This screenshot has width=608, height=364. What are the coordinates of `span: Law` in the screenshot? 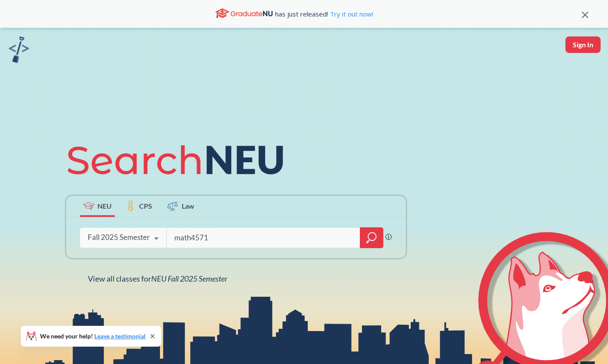 It's located at (188, 206).